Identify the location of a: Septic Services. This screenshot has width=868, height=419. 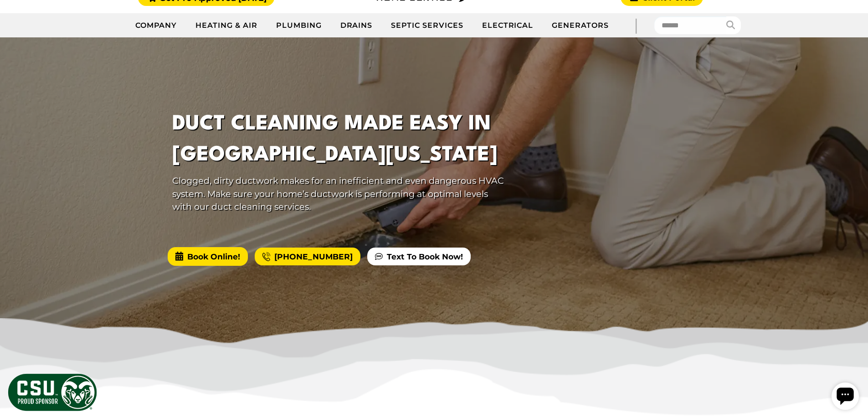
(427, 25).